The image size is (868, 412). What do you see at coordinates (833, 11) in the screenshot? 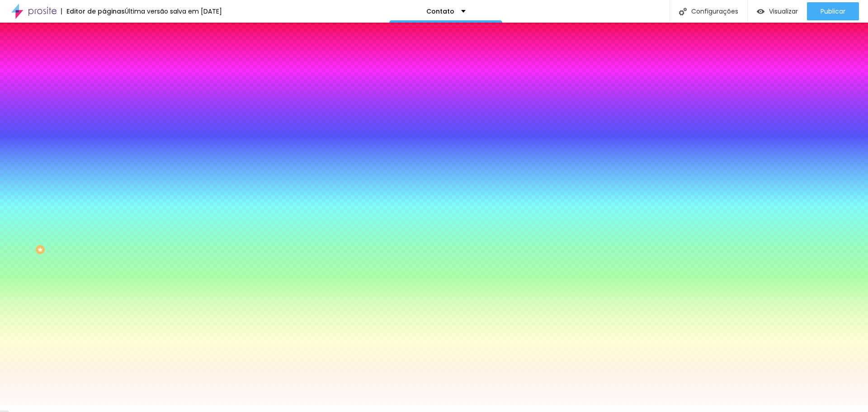
I see `button: Publicar` at bounding box center [833, 11].